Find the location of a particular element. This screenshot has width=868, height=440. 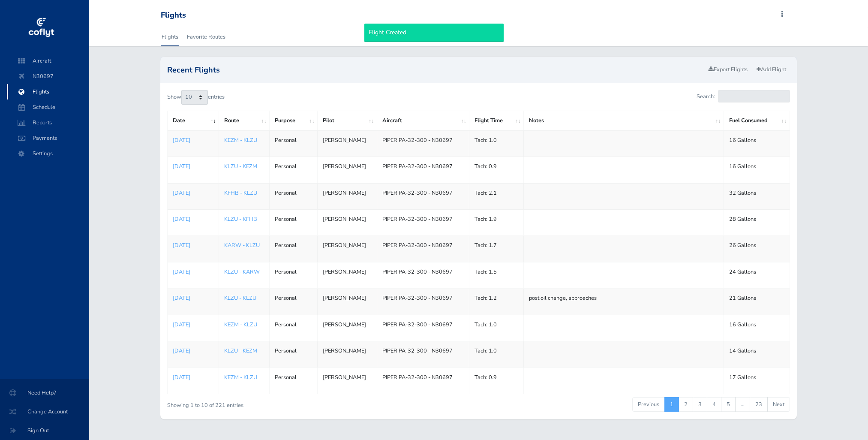

td: post oil change, approaches is located at coordinates (623, 302).